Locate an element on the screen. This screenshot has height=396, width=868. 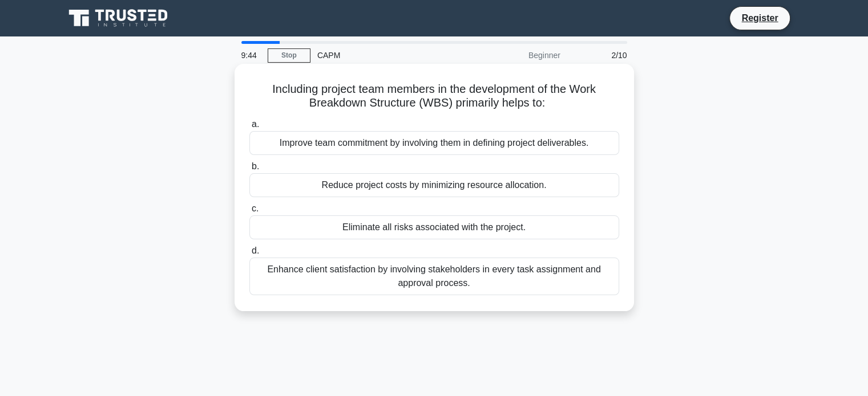
span: d. is located at coordinates (255, 250).